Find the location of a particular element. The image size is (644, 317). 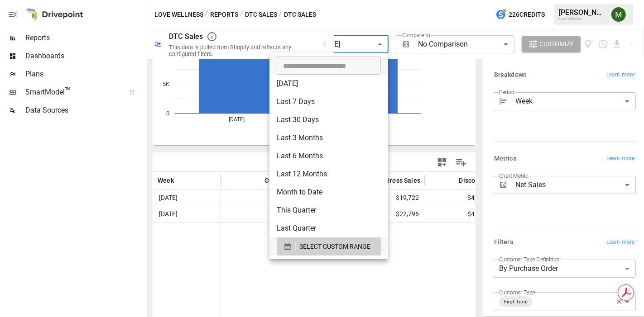

li: This Quarter is located at coordinates (329, 210).